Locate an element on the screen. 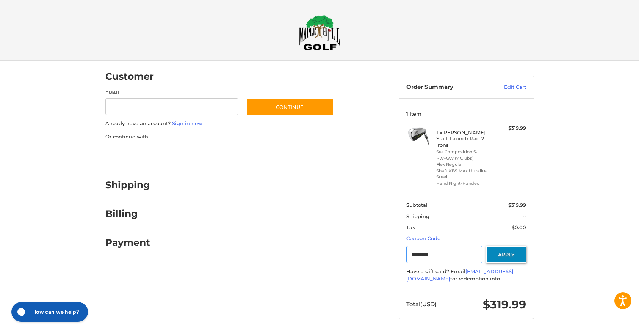  li: Hand Right-Handed is located at coordinates (465, 183).